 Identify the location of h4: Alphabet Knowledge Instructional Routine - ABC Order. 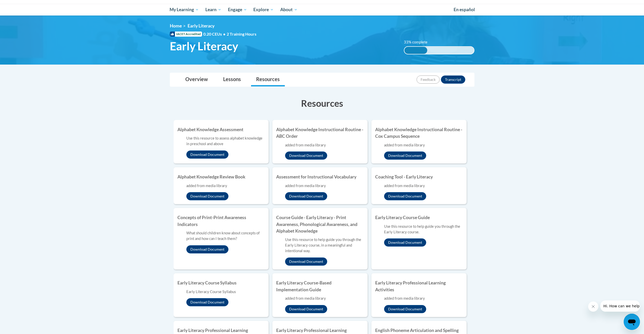
(320, 133).